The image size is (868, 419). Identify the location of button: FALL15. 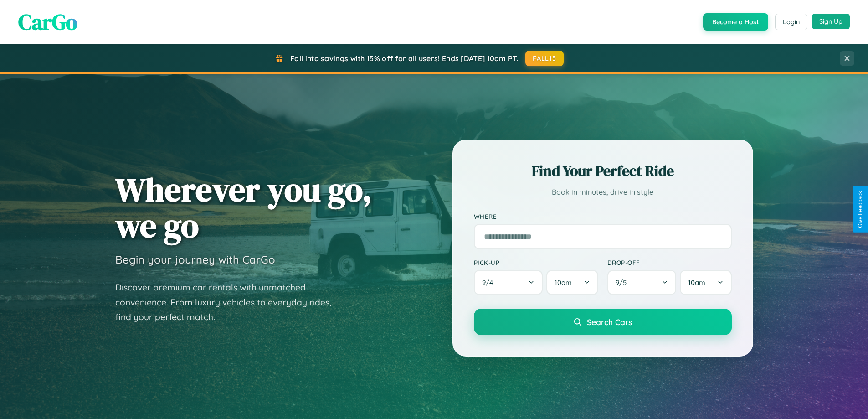
(544, 58).